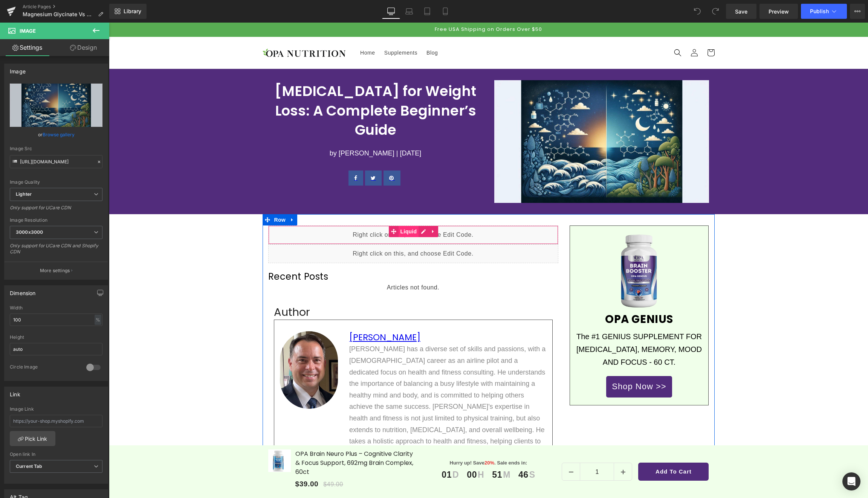  What do you see at coordinates (851, 482) in the screenshot?
I see `div: Open Intercom Messenger` at bounding box center [851, 482].